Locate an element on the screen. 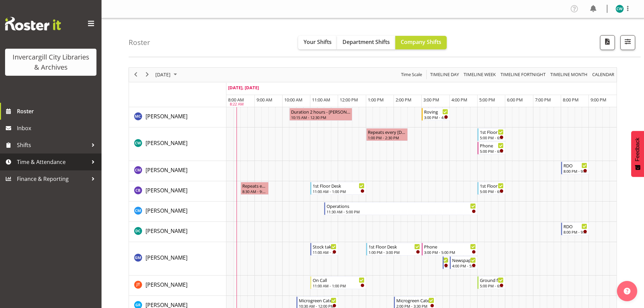 This screenshot has height=308, width=644. div: 8:22 AM is located at coordinates (237, 104).